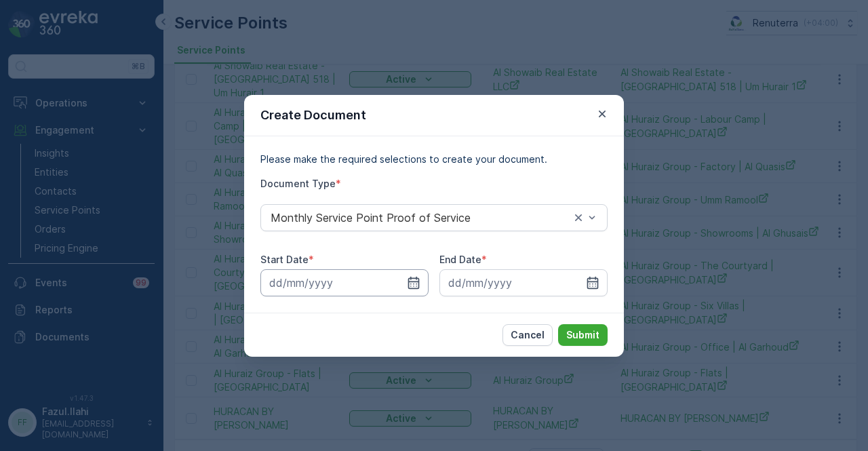 The width and height of the screenshot is (868, 451). What do you see at coordinates (583, 335) in the screenshot?
I see `button: Submit` at bounding box center [583, 335].